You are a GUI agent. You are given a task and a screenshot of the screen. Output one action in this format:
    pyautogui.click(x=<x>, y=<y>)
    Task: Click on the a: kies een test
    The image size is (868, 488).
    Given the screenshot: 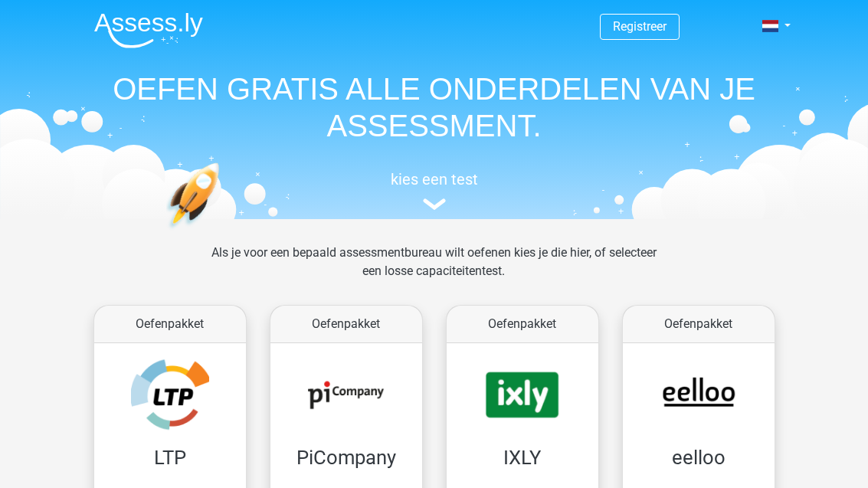 What is the action you would take?
    pyautogui.click(x=434, y=190)
    